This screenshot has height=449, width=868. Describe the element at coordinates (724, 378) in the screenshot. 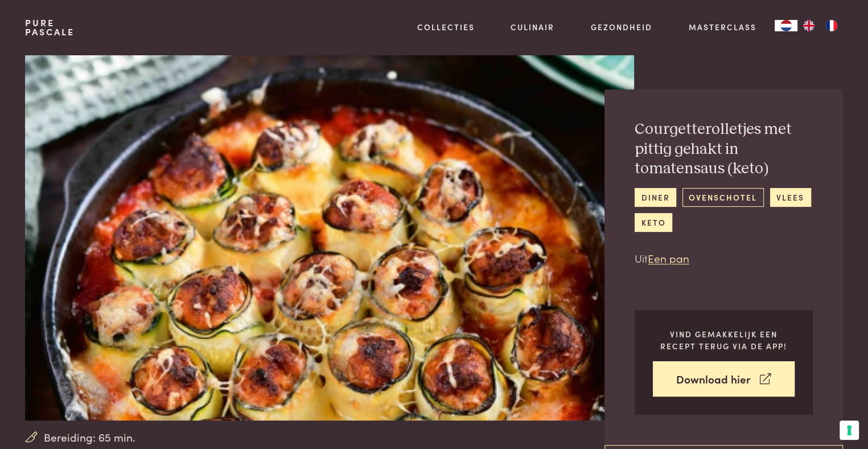

I see `a: Download hier` at that location.